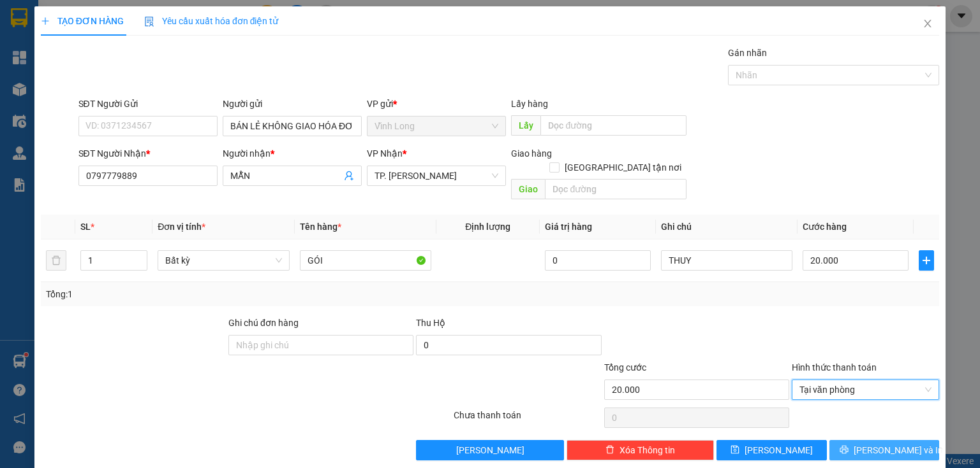 Image resolution: width=980 pixels, height=468 pixels. What do you see at coordinates (431, 323) in the screenshot?
I see `span: Thu Hộ` at bounding box center [431, 323].